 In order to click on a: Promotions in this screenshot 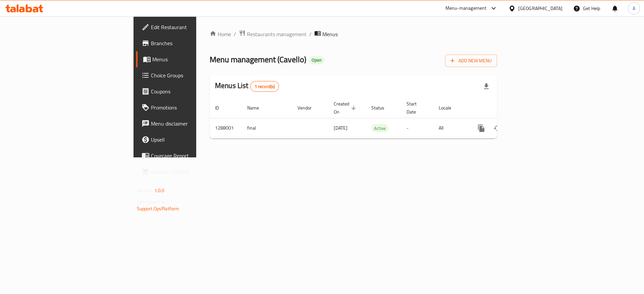, I will do `click(189, 108)`.